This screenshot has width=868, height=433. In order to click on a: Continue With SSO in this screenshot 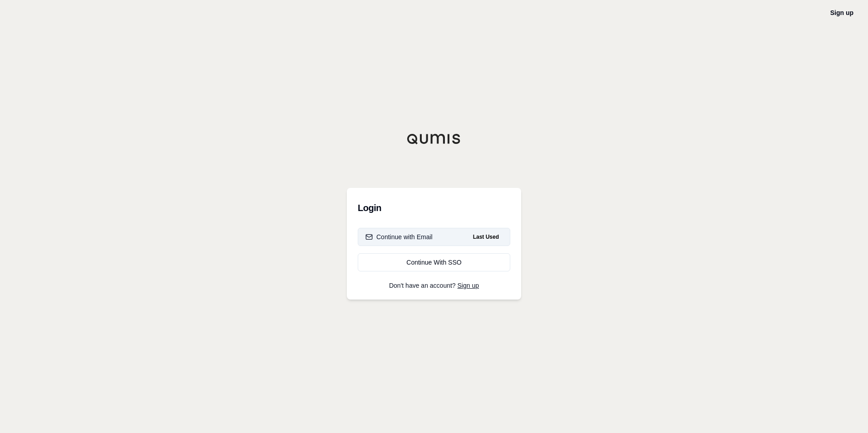, I will do `click(434, 262)`.